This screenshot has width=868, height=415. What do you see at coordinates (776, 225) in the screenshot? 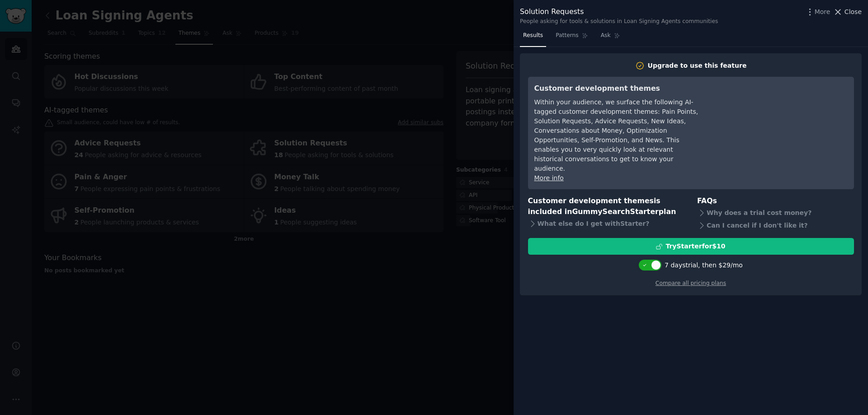
I see `div: Can I cancel if I don't like it?` at bounding box center [776, 225].